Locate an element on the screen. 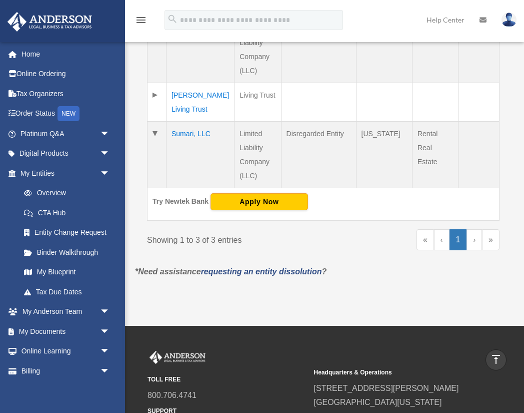 The width and height of the screenshot is (524, 413). a: Previous is located at coordinates (442, 240).